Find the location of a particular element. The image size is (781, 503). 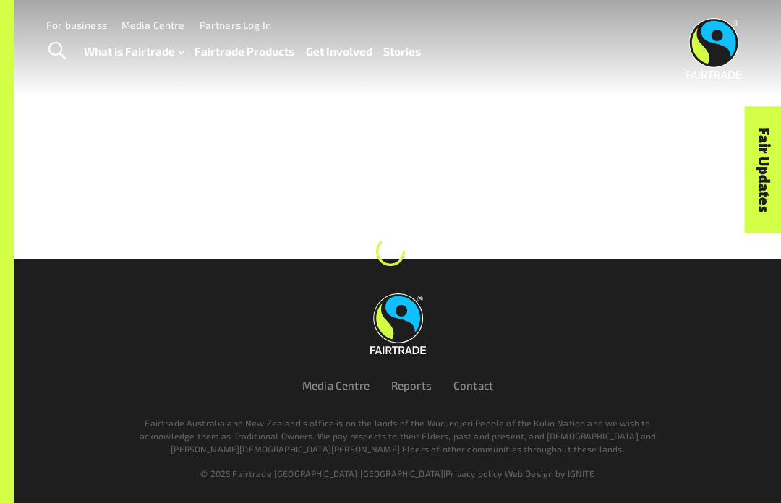

a: Fairtrade Products is located at coordinates (244, 51).